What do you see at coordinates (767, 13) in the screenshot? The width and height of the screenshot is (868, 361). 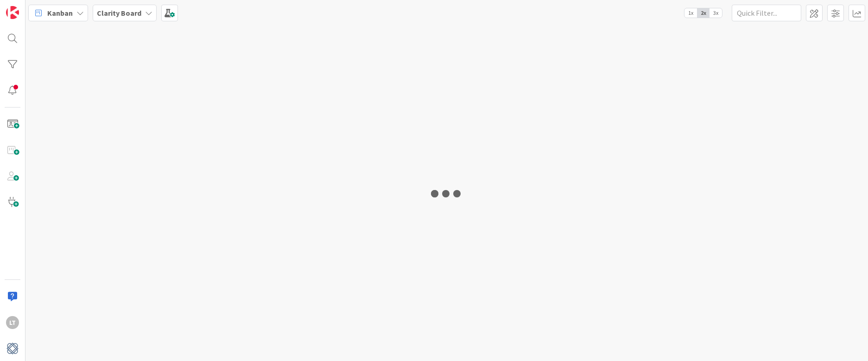 I see `input: Quick Filter...` at bounding box center [767, 13].